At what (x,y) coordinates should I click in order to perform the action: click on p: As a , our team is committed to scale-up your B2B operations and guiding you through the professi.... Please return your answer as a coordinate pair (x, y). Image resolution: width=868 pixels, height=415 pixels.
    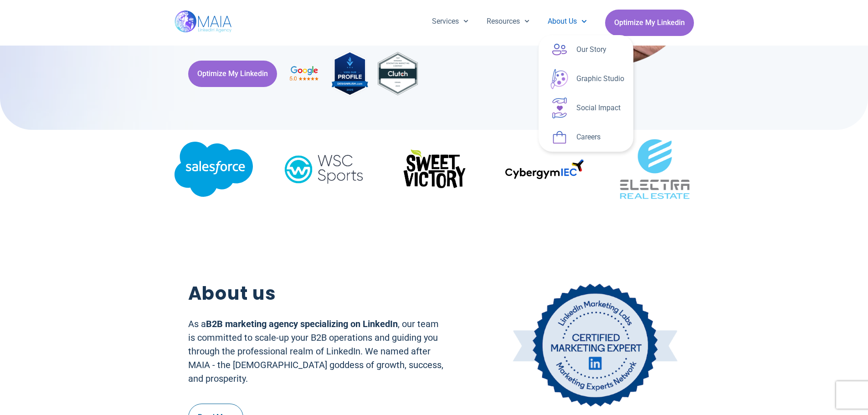
    Looking at the image, I should click on (316, 351).